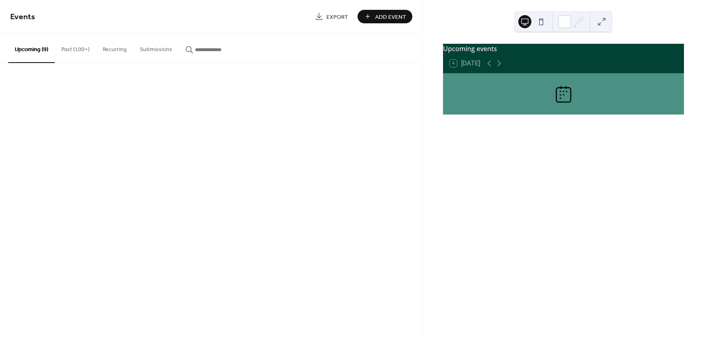 This screenshot has width=704, height=337. What do you see at coordinates (390, 17) in the screenshot?
I see `span: Add Event` at bounding box center [390, 17].